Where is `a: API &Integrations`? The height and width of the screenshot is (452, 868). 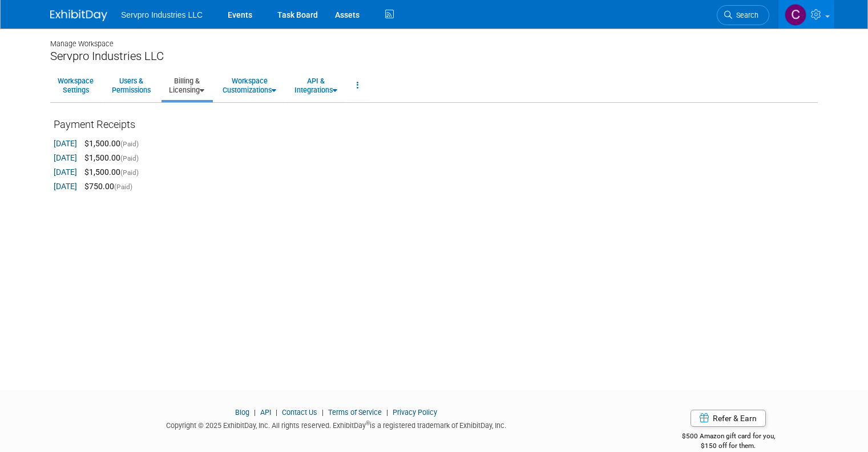
a: API &Integrations is located at coordinates (316, 85).